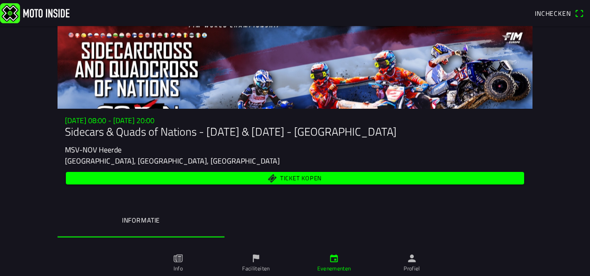 Image resolution: width=590 pixels, height=276 pixels. I want to click on ion-text: MSV-NOV Heerde, so click(93, 149).